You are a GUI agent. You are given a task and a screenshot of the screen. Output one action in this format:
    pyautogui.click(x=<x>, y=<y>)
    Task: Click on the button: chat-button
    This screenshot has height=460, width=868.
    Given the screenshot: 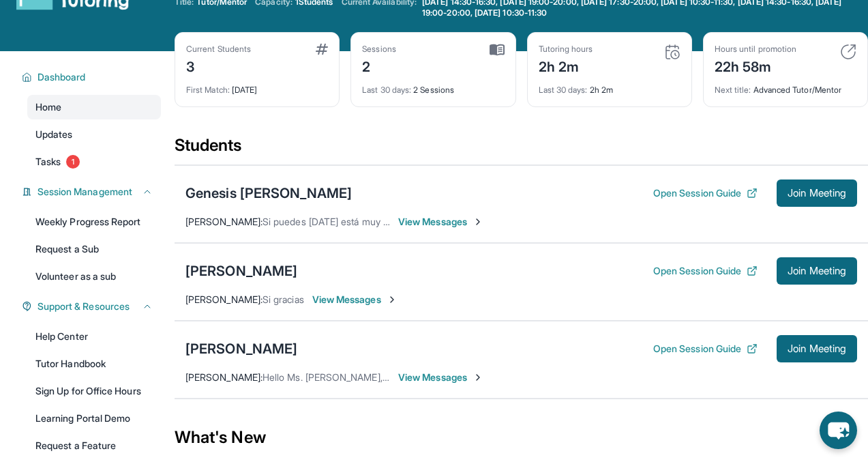 What is the action you would take?
    pyautogui.click(x=838, y=430)
    